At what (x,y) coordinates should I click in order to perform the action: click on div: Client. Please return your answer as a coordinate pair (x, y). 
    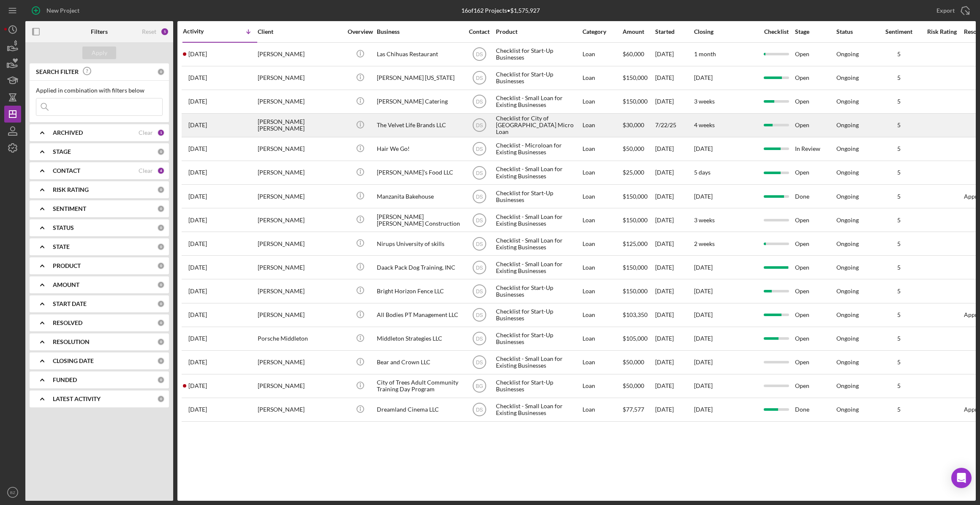
    Looking at the image, I should click on (300, 31).